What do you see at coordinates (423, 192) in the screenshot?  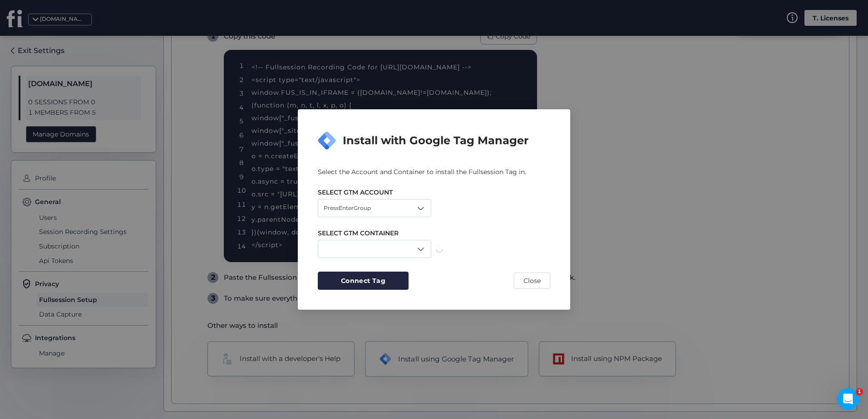 I see `label: SELECT GTM ACCOUNT` at bounding box center [423, 192].